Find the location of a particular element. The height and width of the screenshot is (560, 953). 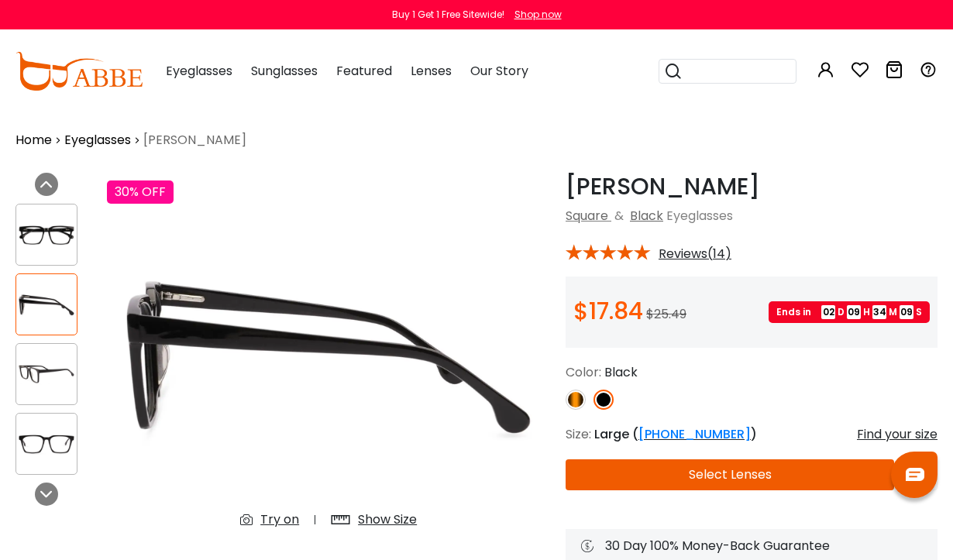

span: Size: is located at coordinates (578, 433).